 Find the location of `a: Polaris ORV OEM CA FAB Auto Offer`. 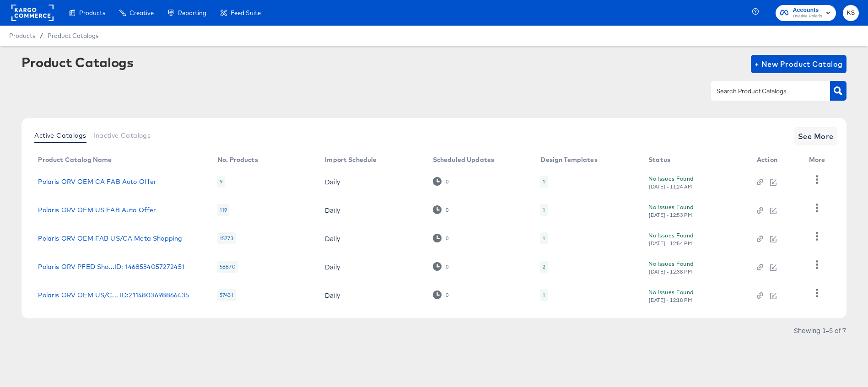

a: Polaris ORV OEM CA FAB Auto Offer is located at coordinates (97, 181).